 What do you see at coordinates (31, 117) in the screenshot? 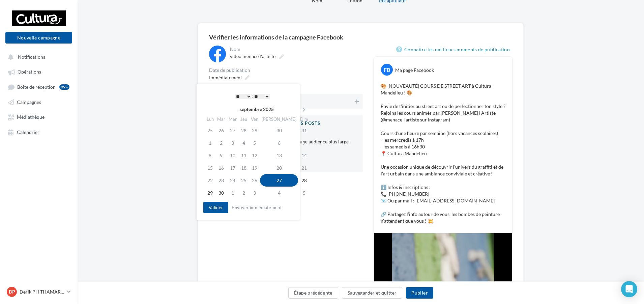
I see `span: Médiathèque` at bounding box center [31, 117].